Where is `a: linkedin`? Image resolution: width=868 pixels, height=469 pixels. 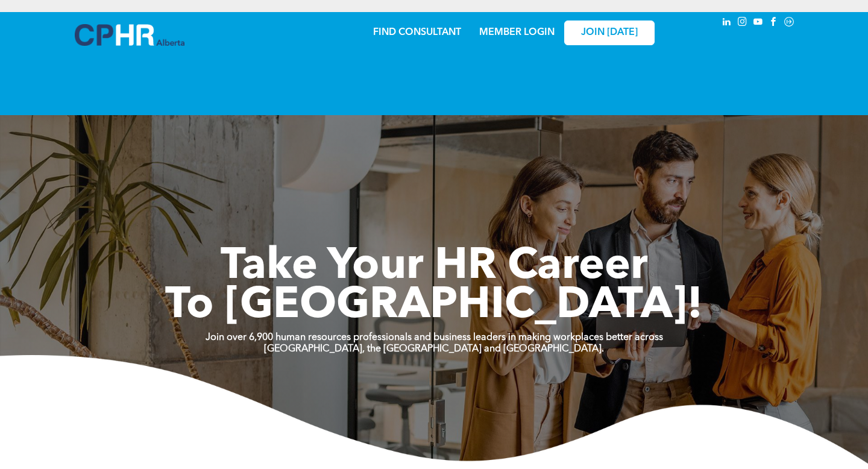 a: linkedin is located at coordinates (726, 23).